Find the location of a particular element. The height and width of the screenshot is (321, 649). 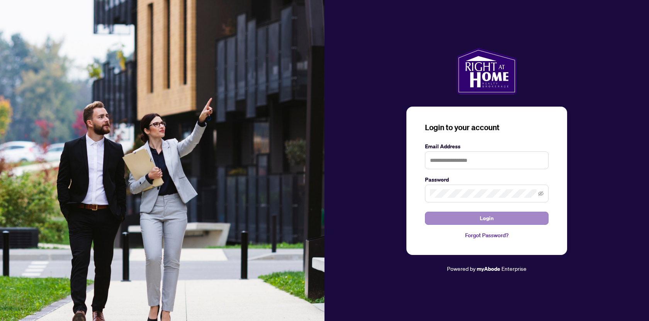

span: Enterprise is located at coordinates (514, 268).